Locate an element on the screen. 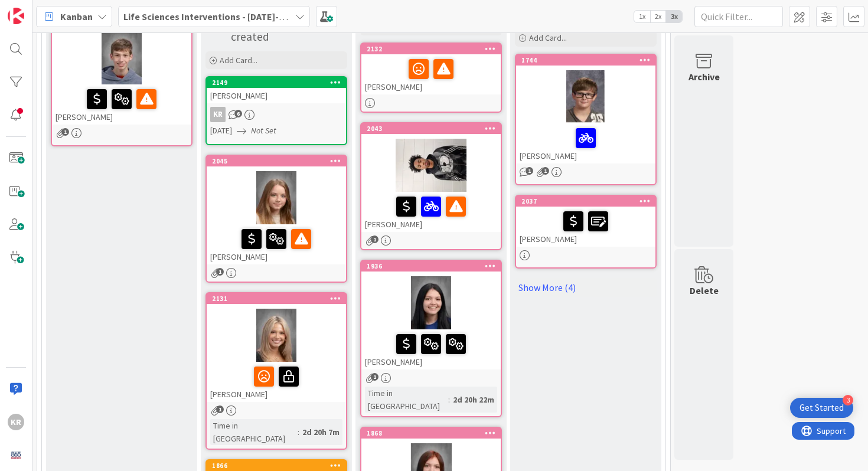 This screenshot has width=868, height=471. span: 6 is located at coordinates (238, 114).